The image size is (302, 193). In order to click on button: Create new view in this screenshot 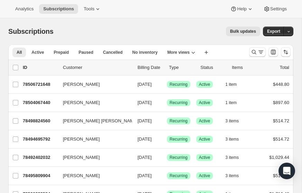, I will do `click(206, 52)`.